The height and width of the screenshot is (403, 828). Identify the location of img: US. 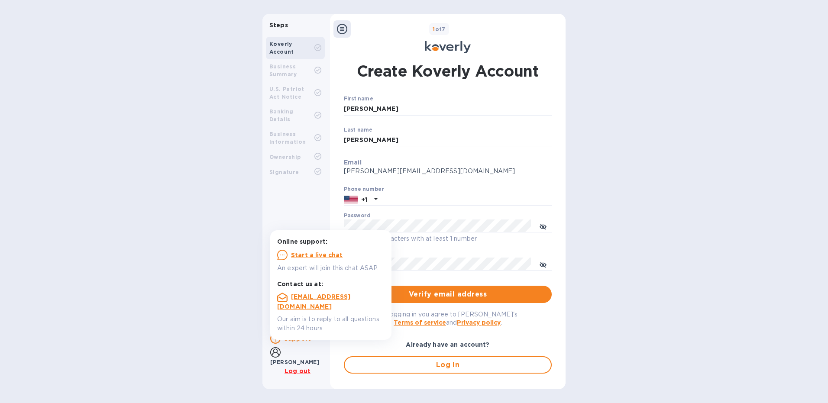
(351, 200).